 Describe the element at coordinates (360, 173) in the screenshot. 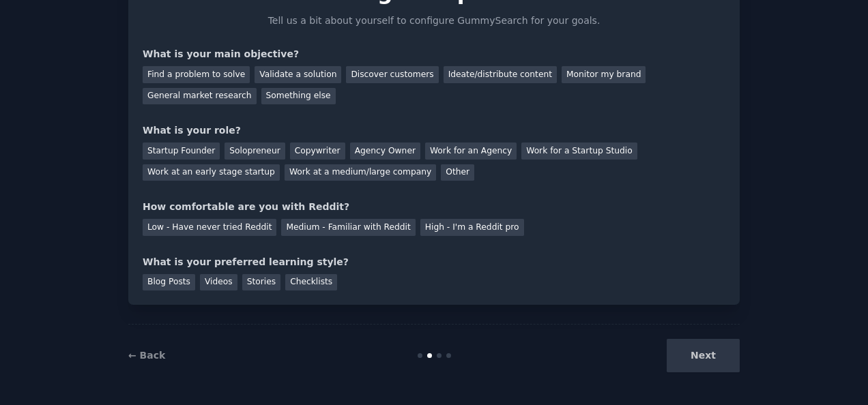

I see `div: Work at a medium/large company` at that location.